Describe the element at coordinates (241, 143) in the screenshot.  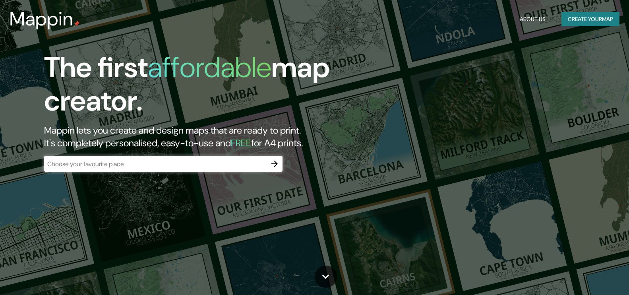
I see `h5: FREE` at that location.